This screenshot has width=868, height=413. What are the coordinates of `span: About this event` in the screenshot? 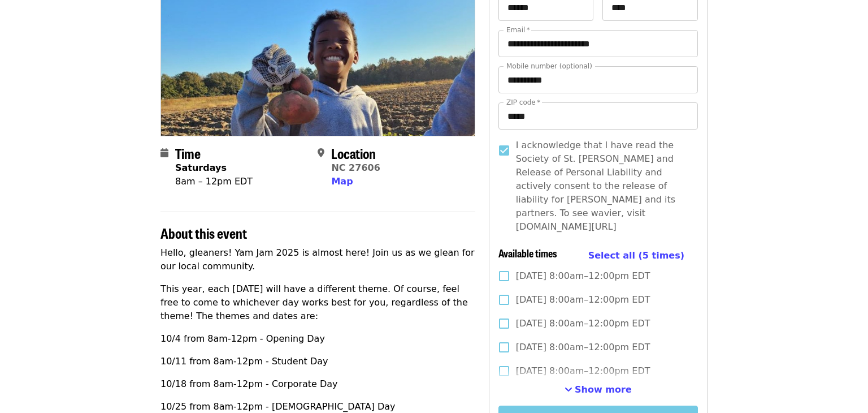 It's located at (204, 232).